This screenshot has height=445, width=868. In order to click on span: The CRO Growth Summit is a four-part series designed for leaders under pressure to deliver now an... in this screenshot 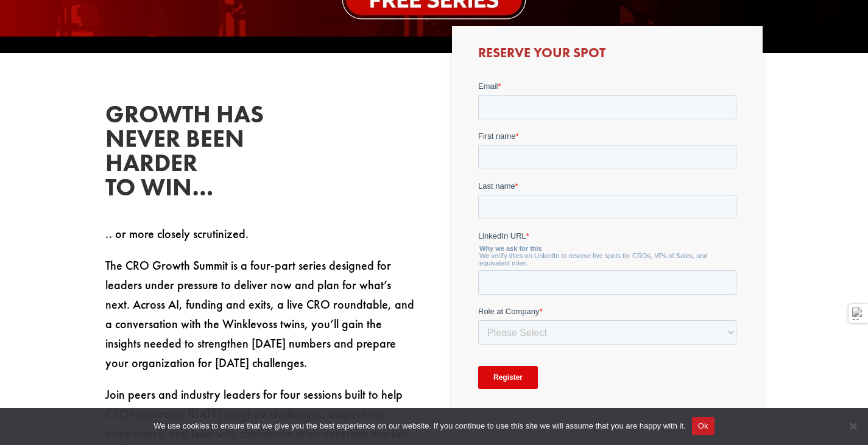, I will do `click(259, 314)`.